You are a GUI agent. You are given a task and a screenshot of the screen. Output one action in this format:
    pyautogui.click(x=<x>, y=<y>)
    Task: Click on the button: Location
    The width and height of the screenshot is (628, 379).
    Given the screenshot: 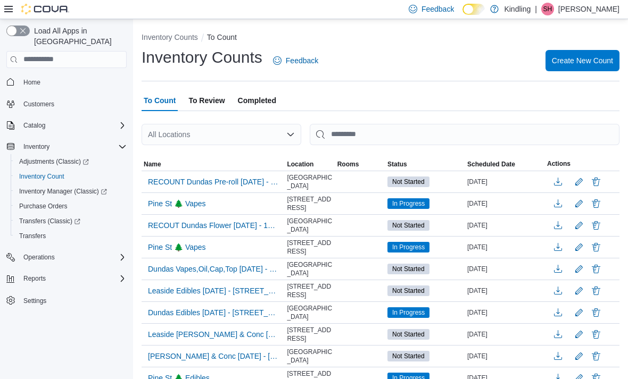 What is the action you would take?
    pyautogui.click(x=310, y=164)
    